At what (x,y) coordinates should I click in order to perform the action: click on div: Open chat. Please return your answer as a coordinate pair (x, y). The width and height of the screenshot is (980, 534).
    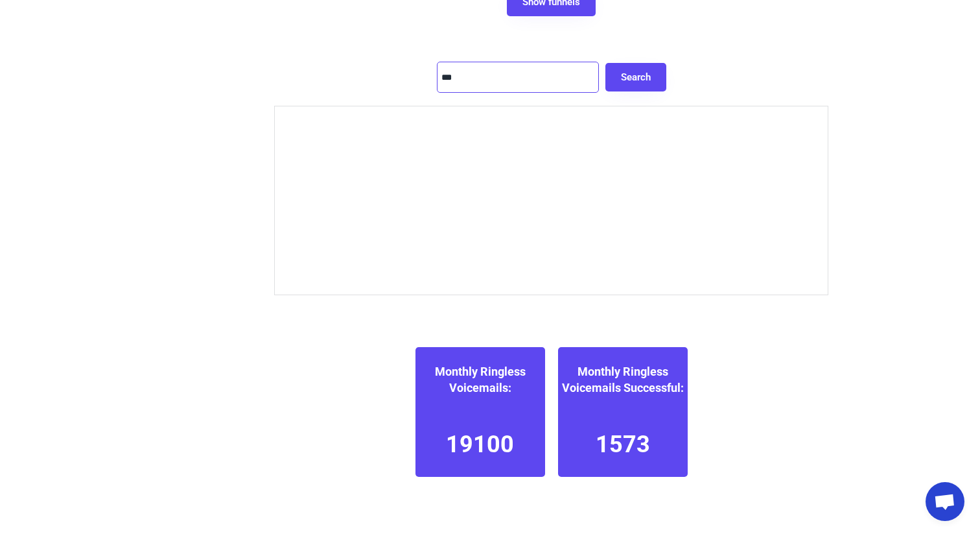
    Looking at the image, I should click on (945, 502).